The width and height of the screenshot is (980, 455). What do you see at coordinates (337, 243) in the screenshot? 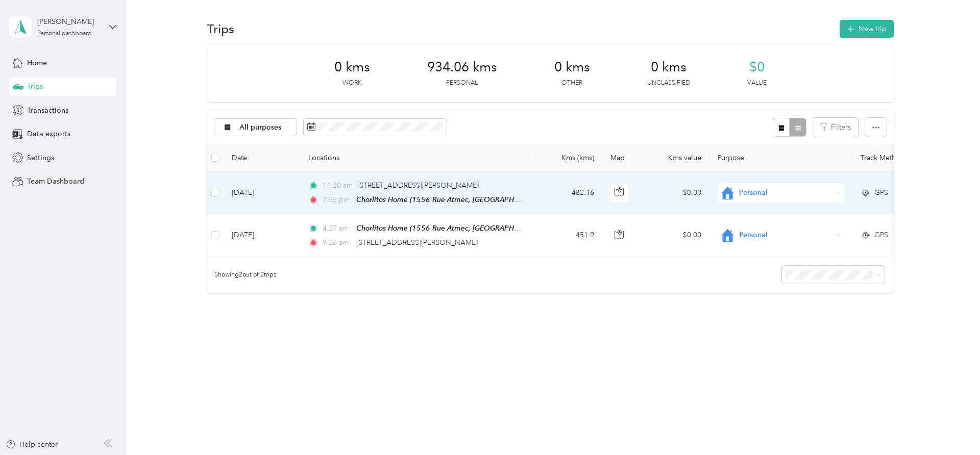
I see `span: 9:26 am` at bounding box center [337, 243].